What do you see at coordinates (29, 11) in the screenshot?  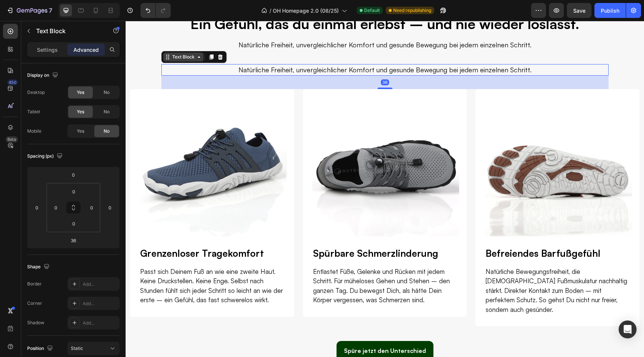 I see `button: 7` at bounding box center [29, 11].